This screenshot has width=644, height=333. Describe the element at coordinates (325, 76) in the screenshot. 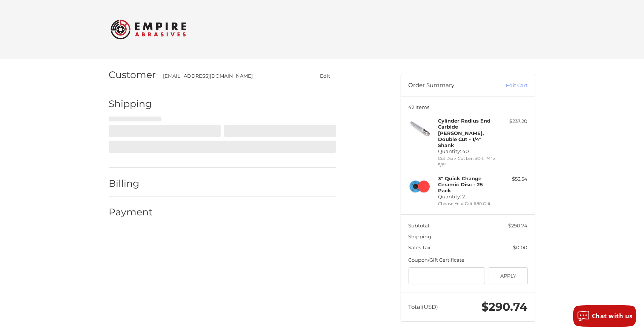

I see `button: Edit` at that location.